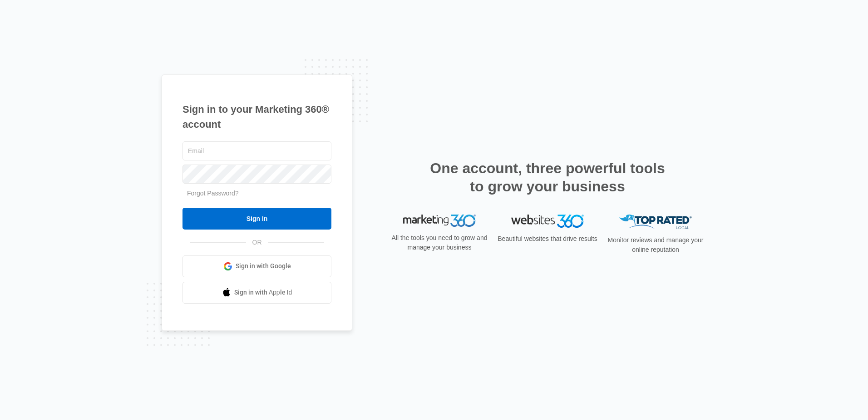 Image resolution: width=868 pixels, height=420 pixels. I want to click on span: Sign in with Google, so click(263, 266).